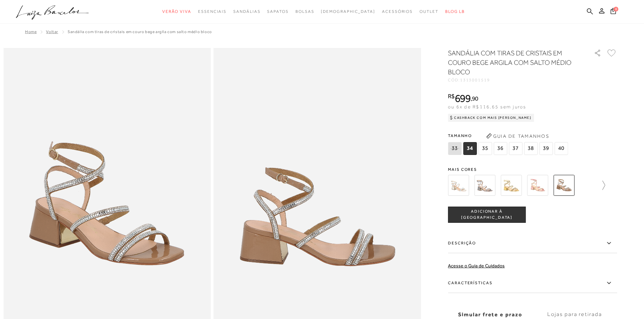 This screenshot has height=319, width=644. What do you see at coordinates (463, 98) in the screenshot?
I see `span: 699` at bounding box center [463, 98].